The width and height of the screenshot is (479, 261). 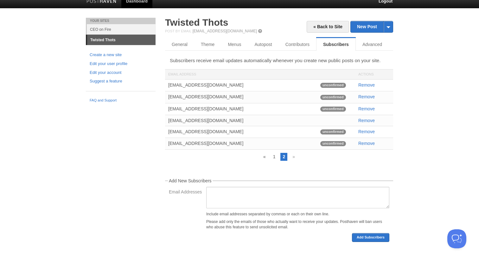 What do you see at coordinates (121, 55) in the screenshot?
I see `a: Create a new site` at bounding box center [121, 55].